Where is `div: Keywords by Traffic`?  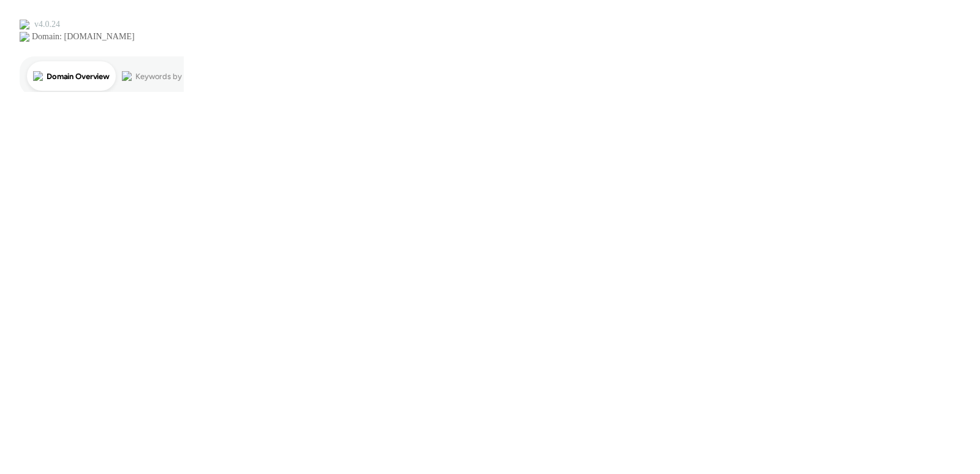 div: Keywords by Traffic is located at coordinates (171, 76).